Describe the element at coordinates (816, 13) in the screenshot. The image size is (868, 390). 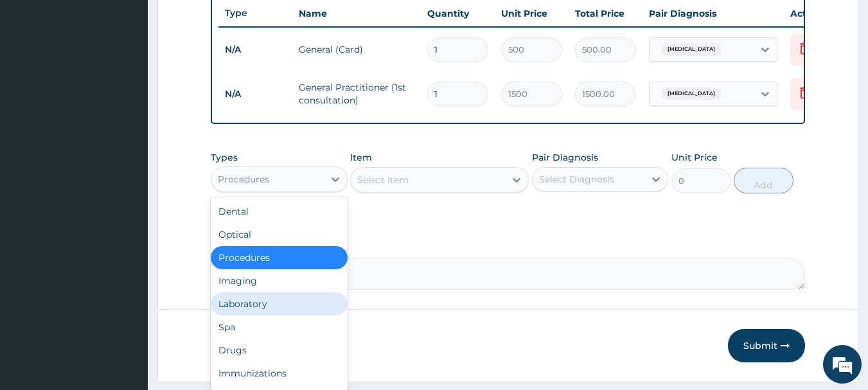
I see `th: Actions` at that location.